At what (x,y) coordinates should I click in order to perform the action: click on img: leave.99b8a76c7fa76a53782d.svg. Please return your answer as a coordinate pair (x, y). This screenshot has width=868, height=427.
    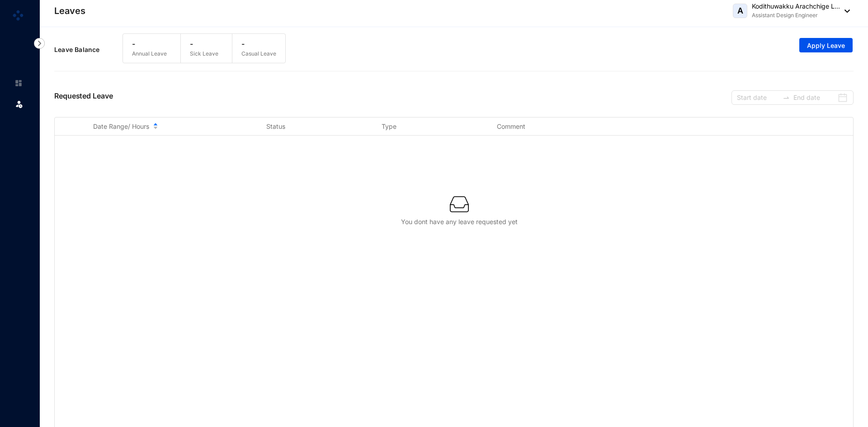
    Looking at the image, I should click on (19, 104).